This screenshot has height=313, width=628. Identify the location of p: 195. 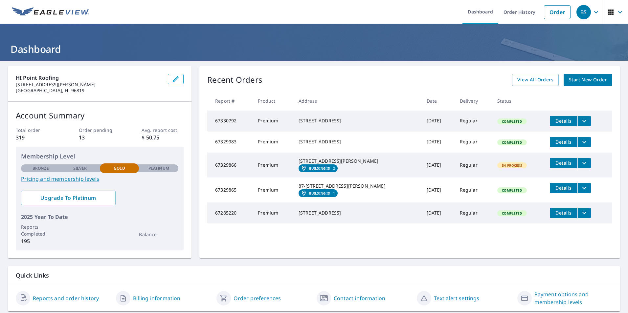
(41, 241).